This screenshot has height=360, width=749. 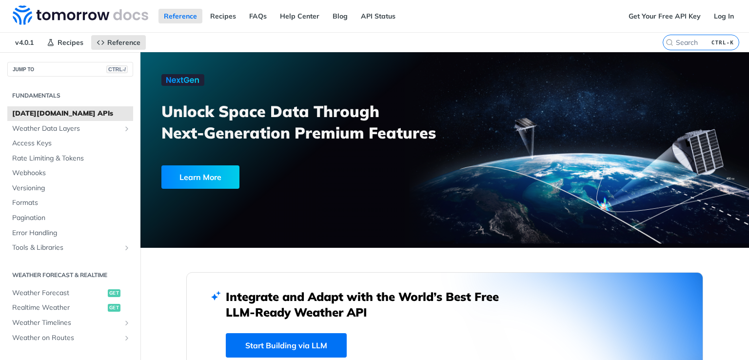 I want to click on a: Learn More, so click(x=279, y=177).